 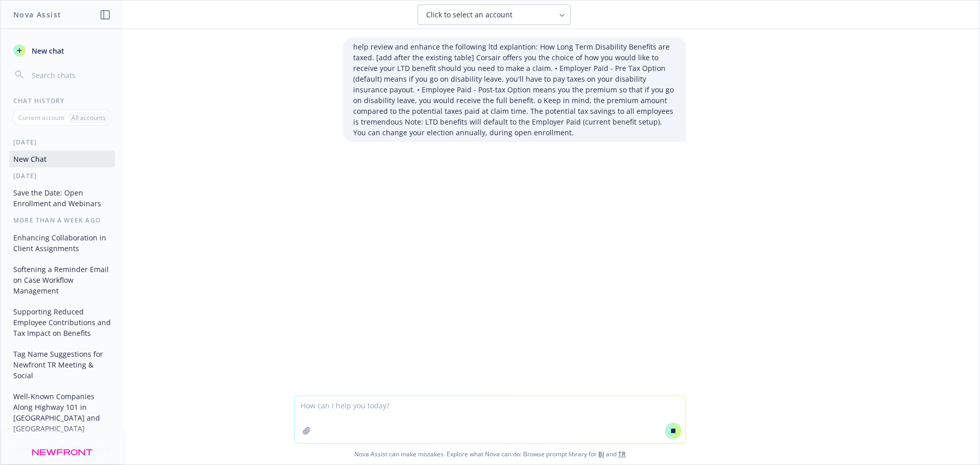 What do you see at coordinates (494, 14) in the screenshot?
I see `button: Click to select an account` at bounding box center [494, 14].